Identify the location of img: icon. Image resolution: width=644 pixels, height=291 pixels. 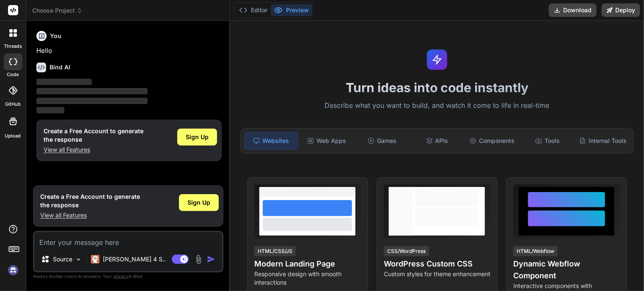
(211, 260).